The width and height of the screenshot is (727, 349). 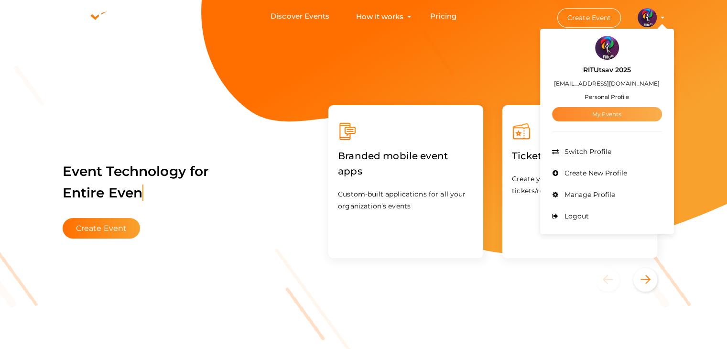 What do you see at coordinates (379, 16) in the screenshot?
I see `button: How it works` at bounding box center [379, 16].